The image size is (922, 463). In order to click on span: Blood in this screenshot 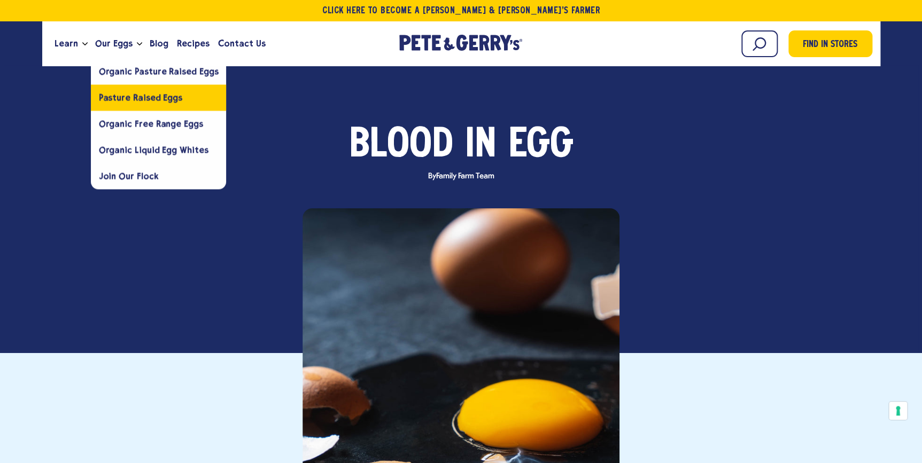, I will do `click(401, 146)`.